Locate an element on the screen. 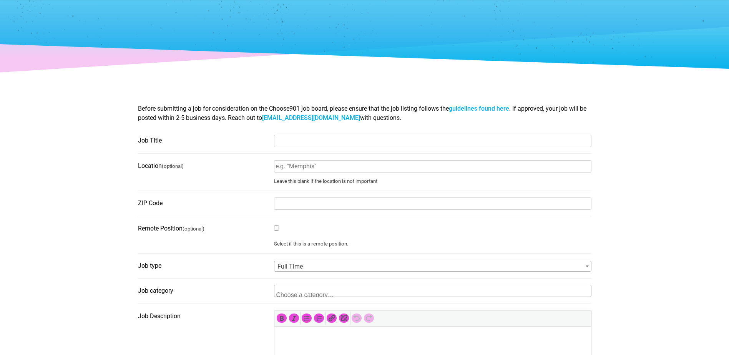  label: Location is located at coordinates (204, 166).